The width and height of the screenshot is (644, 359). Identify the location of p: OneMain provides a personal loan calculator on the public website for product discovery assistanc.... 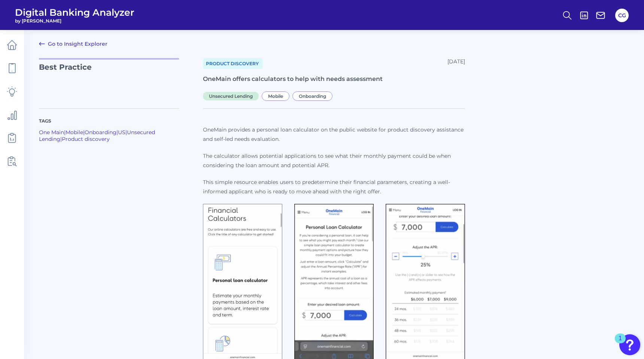
(334, 135).